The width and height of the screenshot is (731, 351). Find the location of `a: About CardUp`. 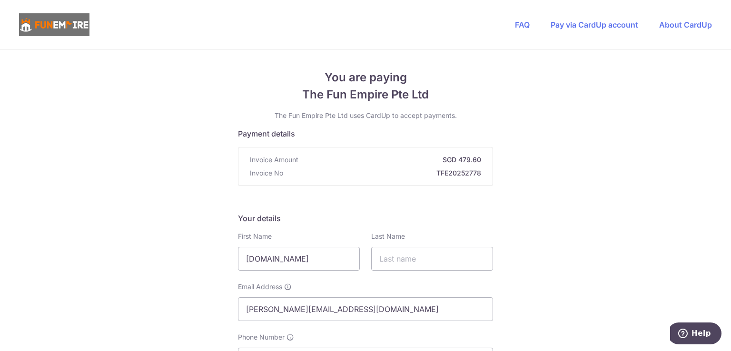

a: About CardUp is located at coordinates (685, 25).